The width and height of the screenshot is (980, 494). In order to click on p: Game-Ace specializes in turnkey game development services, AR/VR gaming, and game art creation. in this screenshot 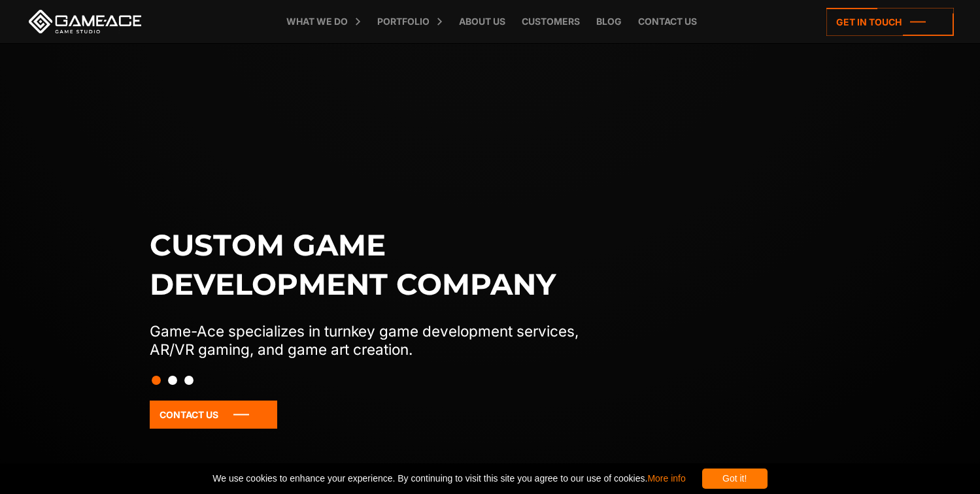, I will do `click(378, 340)`.